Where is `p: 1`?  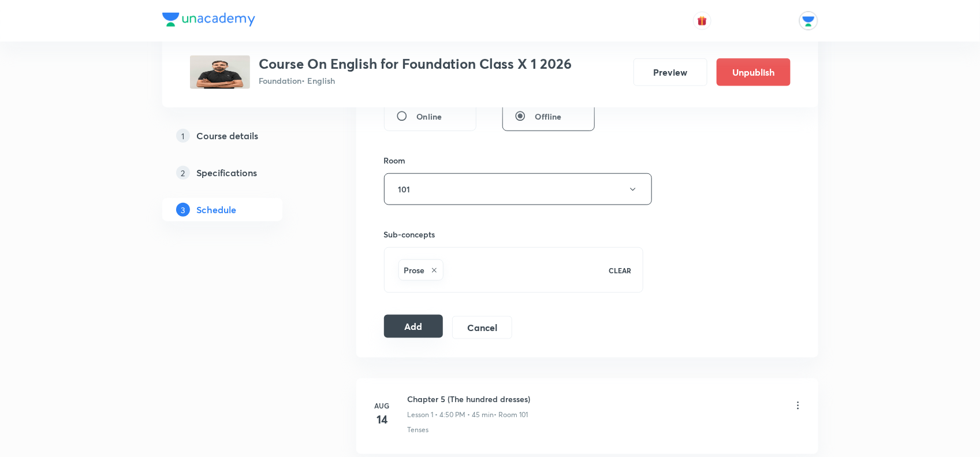 p: 1 is located at coordinates (183, 136).